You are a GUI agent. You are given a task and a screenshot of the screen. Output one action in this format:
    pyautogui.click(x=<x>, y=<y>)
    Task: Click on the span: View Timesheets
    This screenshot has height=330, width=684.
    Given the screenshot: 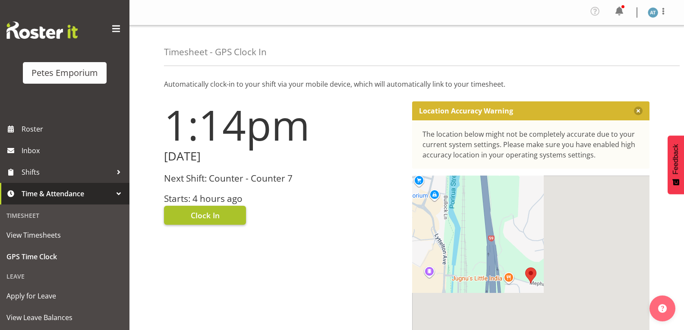 What is the action you would take?
    pyautogui.click(x=65, y=235)
    